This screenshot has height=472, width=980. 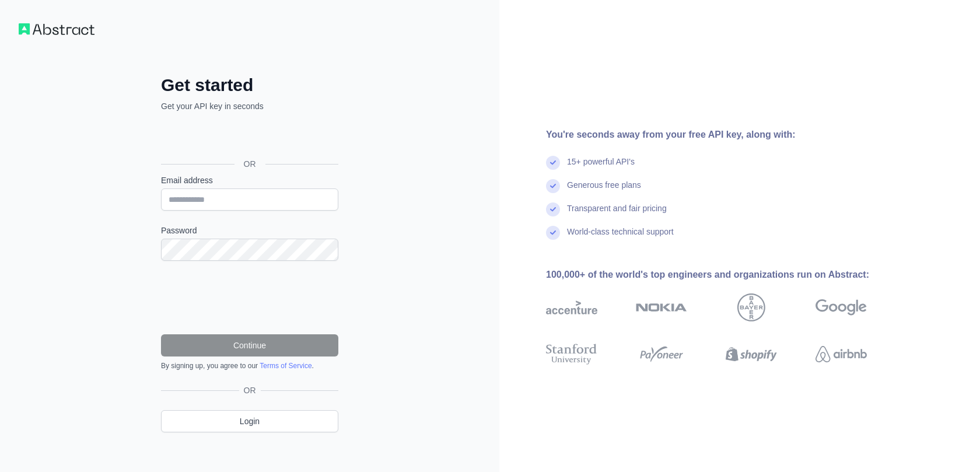 What do you see at coordinates (751, 354) in the screenshot?
I see `img: shopify` at bounding box center [751, 354].